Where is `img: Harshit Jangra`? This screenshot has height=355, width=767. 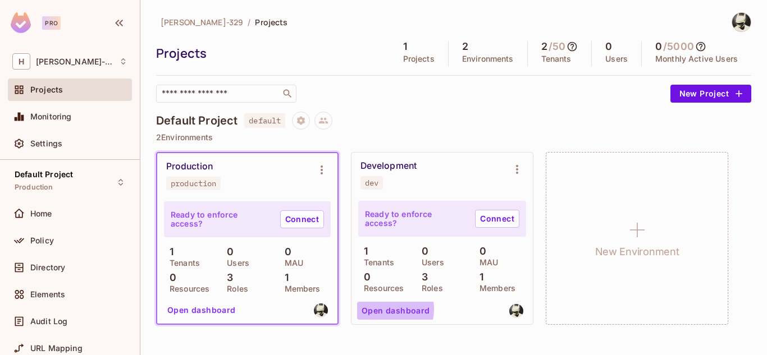
img: Harshit Jangra is located at coordinates (741, 22).